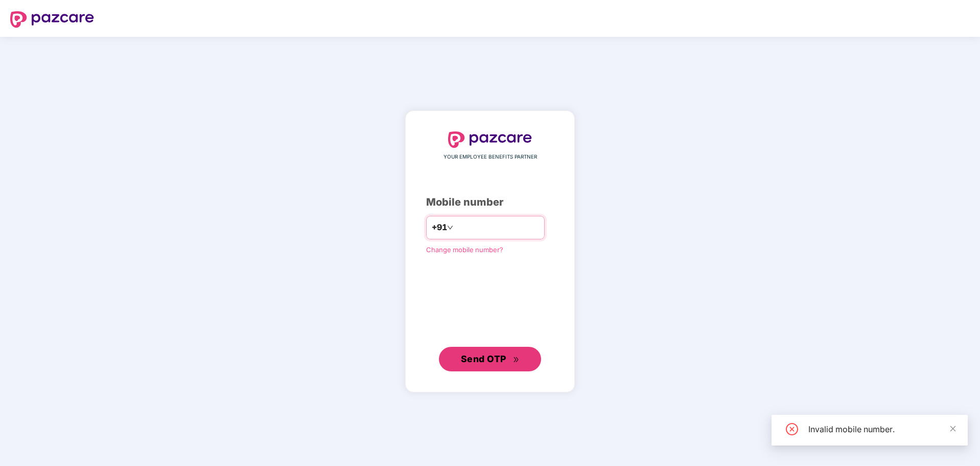 This screenshot has height=466, width=980. What do you see at coordinates (464, 250) in the screenshot?
I see `span: Change mobile number?` at bounding box center [464, 250].